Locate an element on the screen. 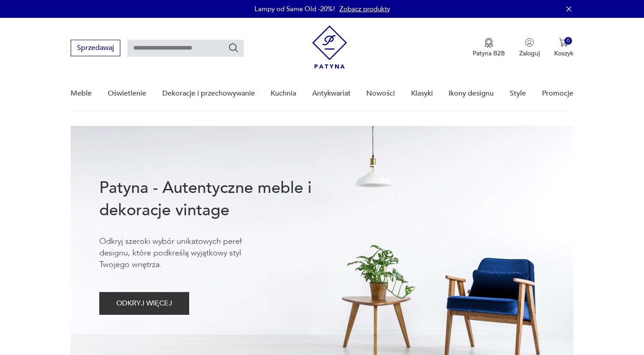  button: 0Koszyk is located at coordinates (564, 48).